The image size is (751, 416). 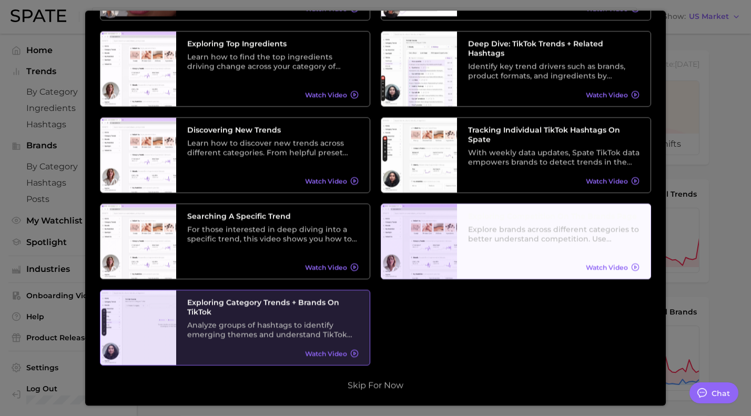 I want to click on a: Exploring Competition on the Brands PageExplore brands across different categories to better unde..., so click(x=516, y=241).